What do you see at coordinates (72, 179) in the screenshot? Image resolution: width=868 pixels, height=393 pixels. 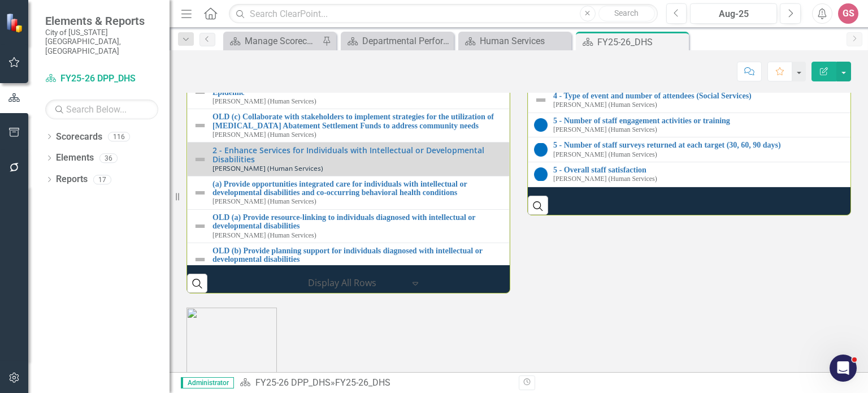 I see `a: Reports` at bounding box center [72, 179].